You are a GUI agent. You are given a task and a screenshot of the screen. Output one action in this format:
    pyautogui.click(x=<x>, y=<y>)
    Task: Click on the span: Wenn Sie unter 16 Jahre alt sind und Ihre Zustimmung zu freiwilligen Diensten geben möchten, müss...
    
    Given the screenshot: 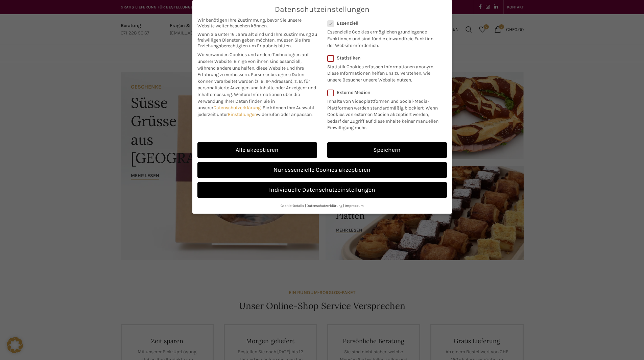 What is the action you would take?
    pyautogui.click(x=257, y=40)
    